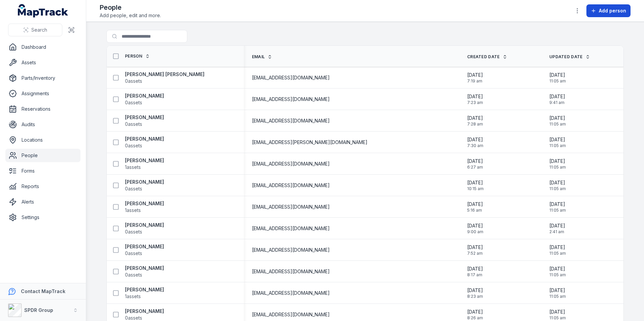 The height and width of the screenshot is (321, 644). What do you see at coordinates (43, 171) in the screenshot?
I see `a: Forms` at bounding box center [43, 171].